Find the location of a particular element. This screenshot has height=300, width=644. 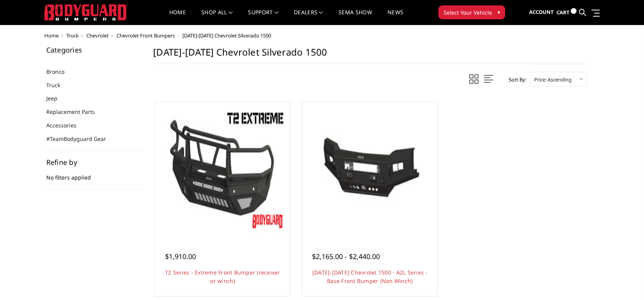

span: $2,165.00 - $2,440.00 is located at coordinates (346, 256).